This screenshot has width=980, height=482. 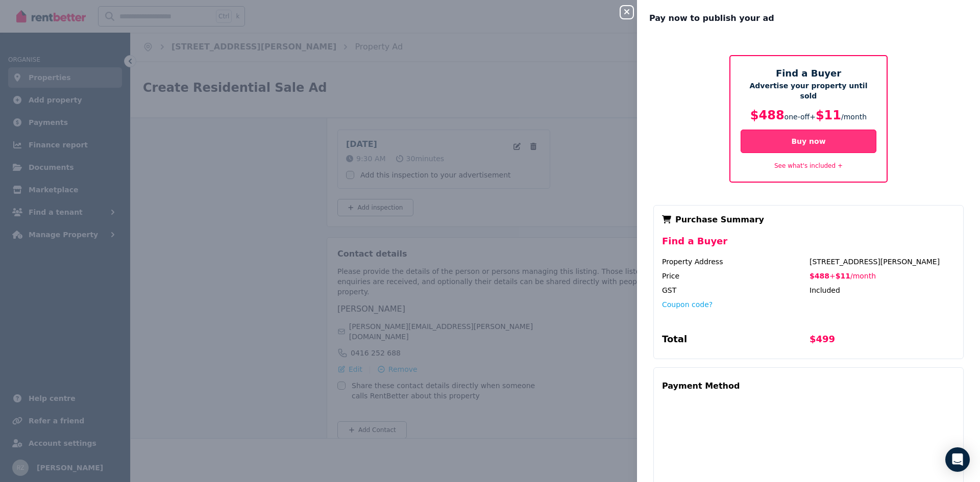 What do you see at coordinates (735, 341) in the screenshot?
I see `div: Total` at bounding box center [735, 341].